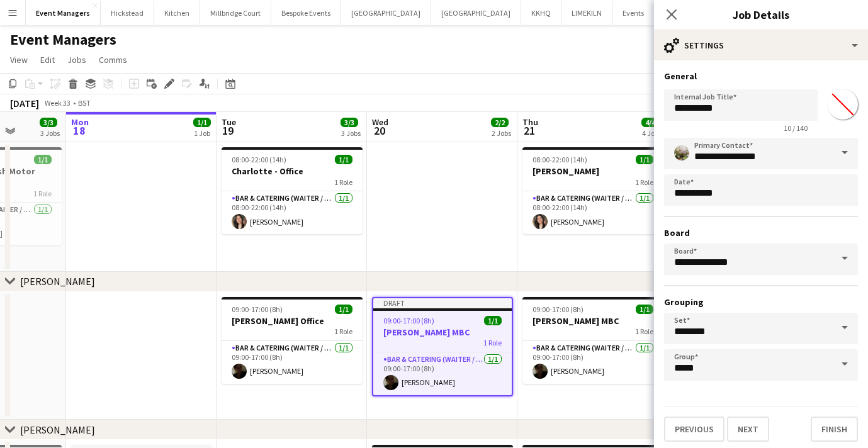  I want to click on button: LIMEKILN, so click(586, 13).